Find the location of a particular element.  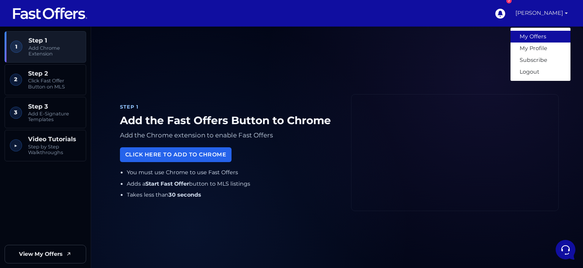

a: View My Offers is located at coordinates (45, 254).